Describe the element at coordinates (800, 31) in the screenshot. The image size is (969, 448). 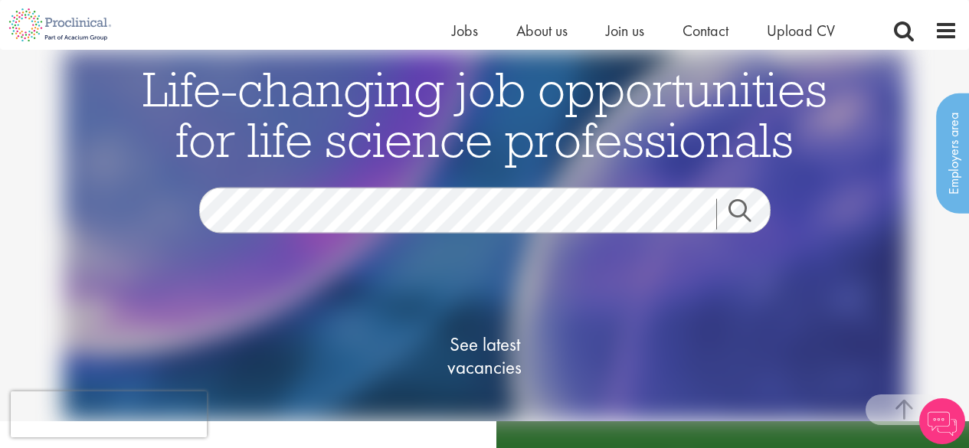
I see `a: Upload CV` at that location.